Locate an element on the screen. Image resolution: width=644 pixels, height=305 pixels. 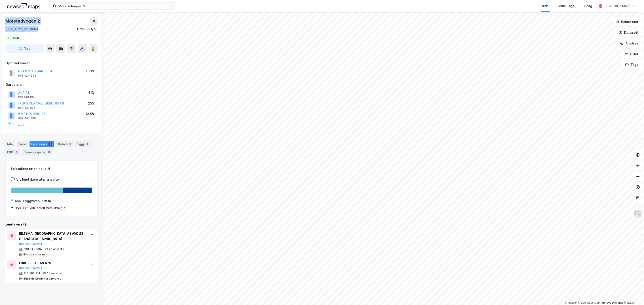
button: Tags is located at coordinates (632, 65).